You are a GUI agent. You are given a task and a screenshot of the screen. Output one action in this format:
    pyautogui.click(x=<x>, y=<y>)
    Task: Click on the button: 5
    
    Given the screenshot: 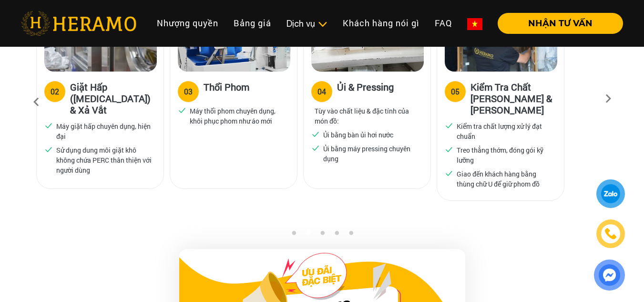 What is the action you would take?
    pyautogui.click(x=351, y=236)
    